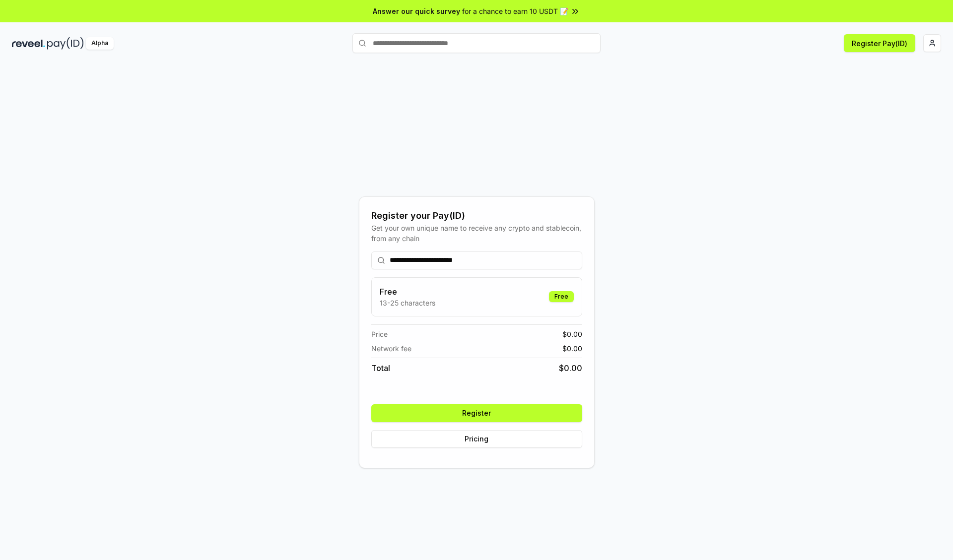 This screenshot has width=953, height=560. What do you see at coordinates (477, 439) in the screenshot?
I see `button: Pricing` at bounding box center [477, 439].